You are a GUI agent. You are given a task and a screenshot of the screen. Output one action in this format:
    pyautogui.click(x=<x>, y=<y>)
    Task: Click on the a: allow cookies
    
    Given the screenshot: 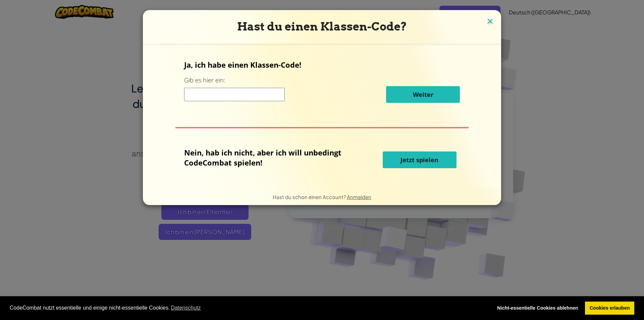 What is the action you would take?
    pyautogui.click(x=610, y=308)
    